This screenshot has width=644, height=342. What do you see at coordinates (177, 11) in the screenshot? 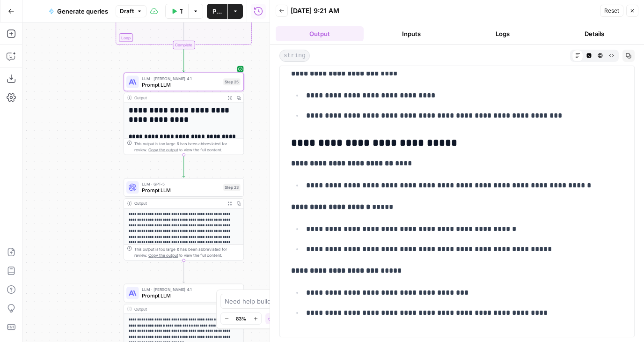
I see `button: Test Workflow` at bounding box center [177, 11].